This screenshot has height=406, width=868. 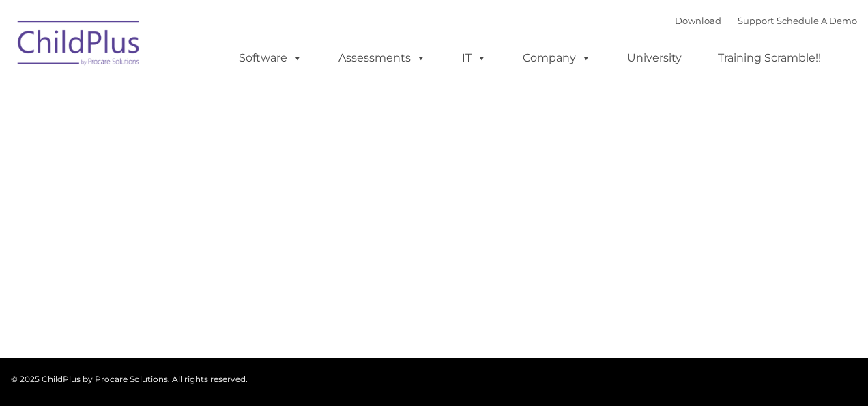 What do you see at coordinates (270, 58) in the screenshot?
I see `a: Software` at bounding box center [270, 58].